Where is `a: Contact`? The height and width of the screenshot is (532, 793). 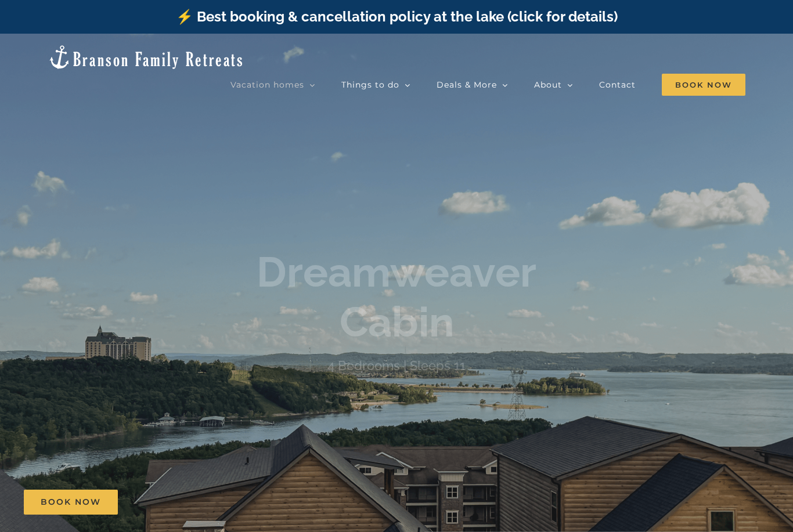 a: Contact is located at coordinates (617, 85).